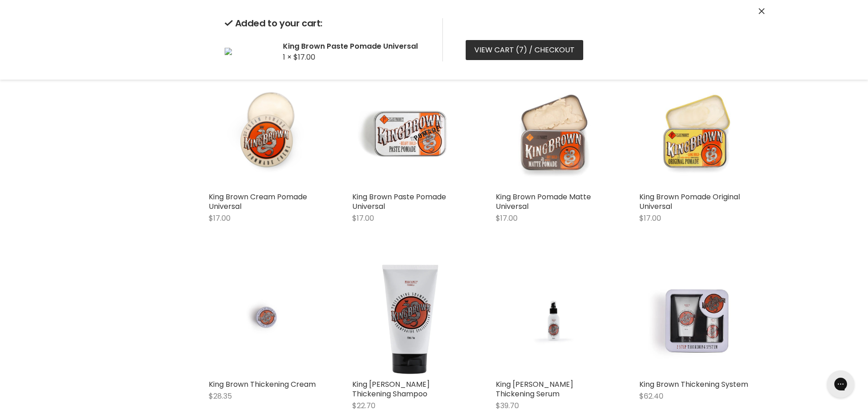 The height and width of the screenshot is (410, 868). I want to click on button: Open gorgias live chat, so click(18, 17).